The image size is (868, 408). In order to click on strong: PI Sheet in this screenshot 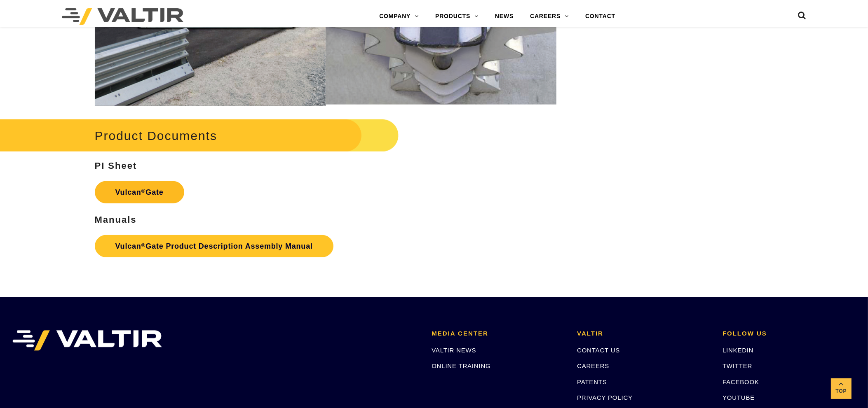, I will do `click(116, 165)`.